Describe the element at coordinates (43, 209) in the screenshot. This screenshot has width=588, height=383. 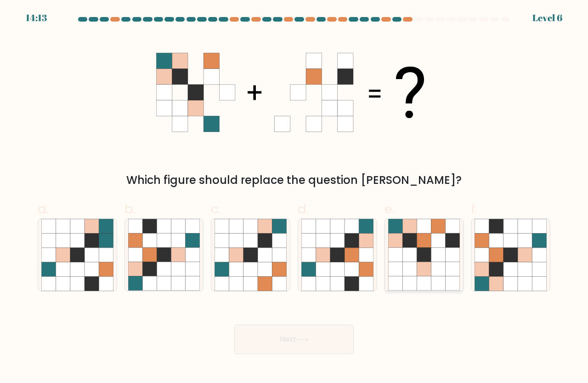
I see `span: a.` at that location.